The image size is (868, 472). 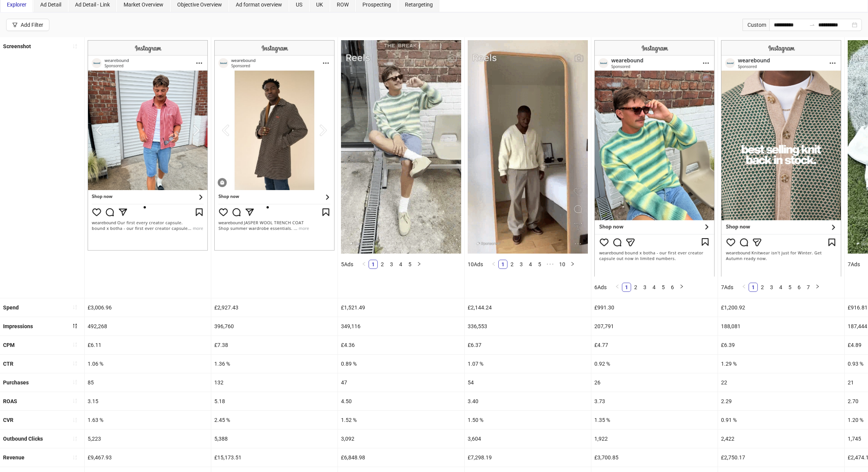 I want to click on div: £2,750.17, so click(x=781, y=457).